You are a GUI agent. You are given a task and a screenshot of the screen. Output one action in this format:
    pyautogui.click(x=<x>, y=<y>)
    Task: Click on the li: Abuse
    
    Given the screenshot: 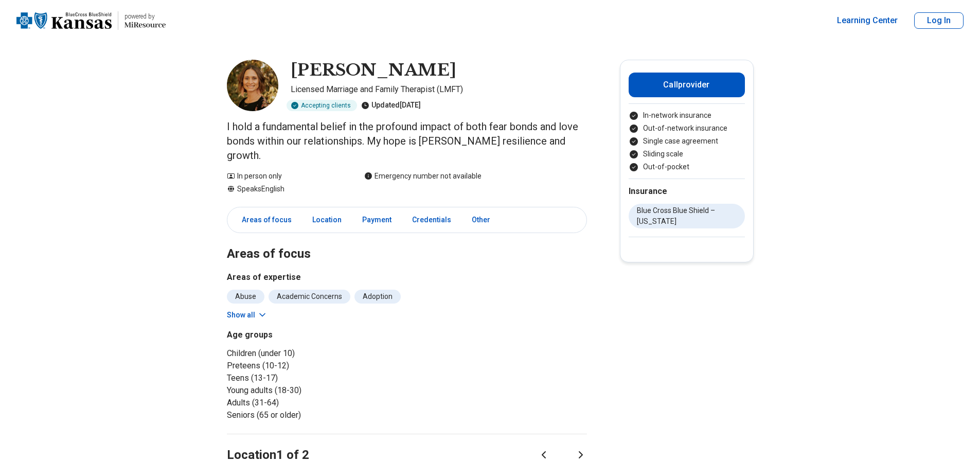 What is the action you would take?
    pyautogui.click(x=245, y=296)
    